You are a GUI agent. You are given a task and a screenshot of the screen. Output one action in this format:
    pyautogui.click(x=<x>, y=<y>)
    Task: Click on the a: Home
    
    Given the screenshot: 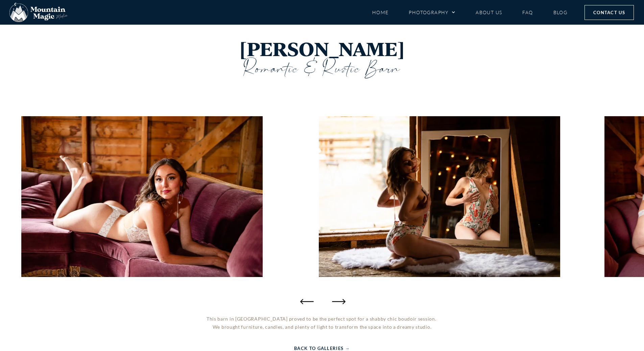 What is the action you would take?
    pyautogui.click(x=380, y=12)
    